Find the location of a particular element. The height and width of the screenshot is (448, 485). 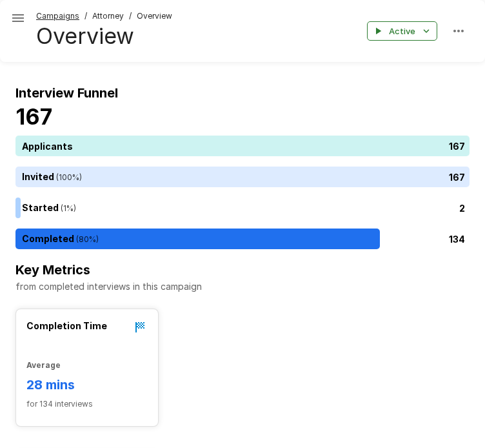

span: for 134 interviews is located at coordinates (87, 404).